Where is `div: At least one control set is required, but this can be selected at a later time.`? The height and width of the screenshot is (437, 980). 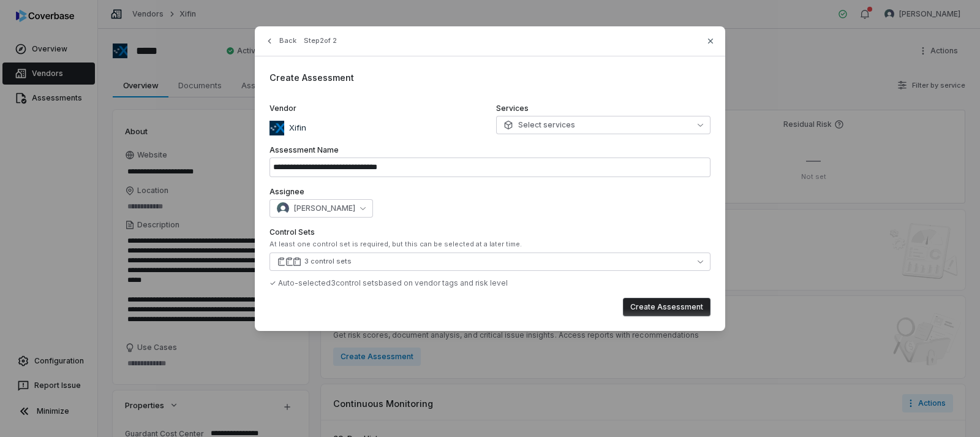
div: At least one control set is required, but this can be selected at a later time. is located at coordinates (490, 244).